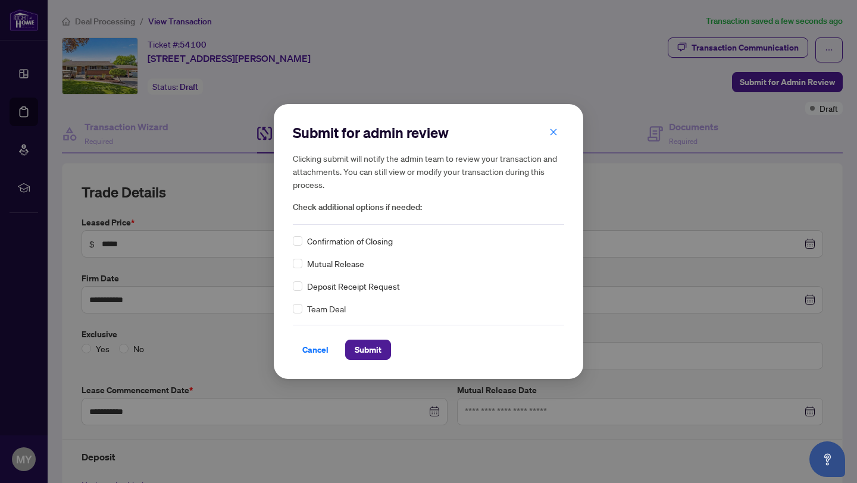 This screenshot has height=483, width=857. What do you see at coordinates (827, 459) in the screenshot?
I see `button: Open asap` at bounding box center [827, 459].